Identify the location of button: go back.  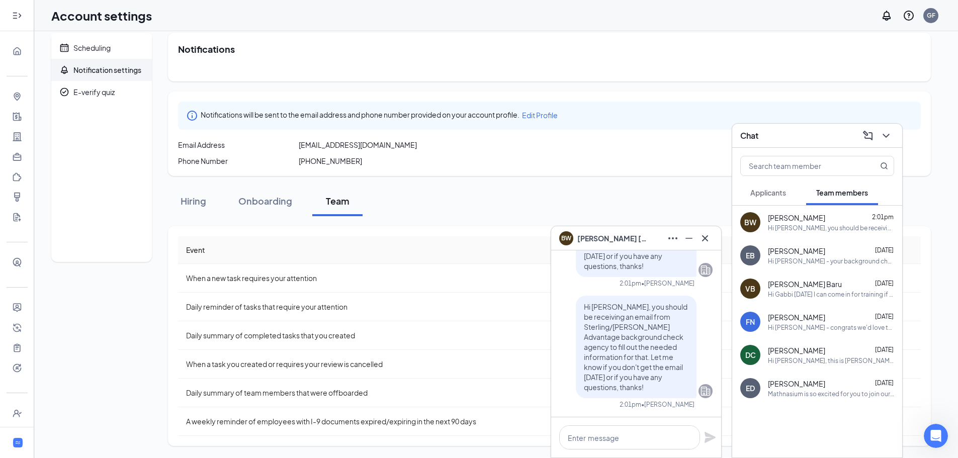
(16, 14).